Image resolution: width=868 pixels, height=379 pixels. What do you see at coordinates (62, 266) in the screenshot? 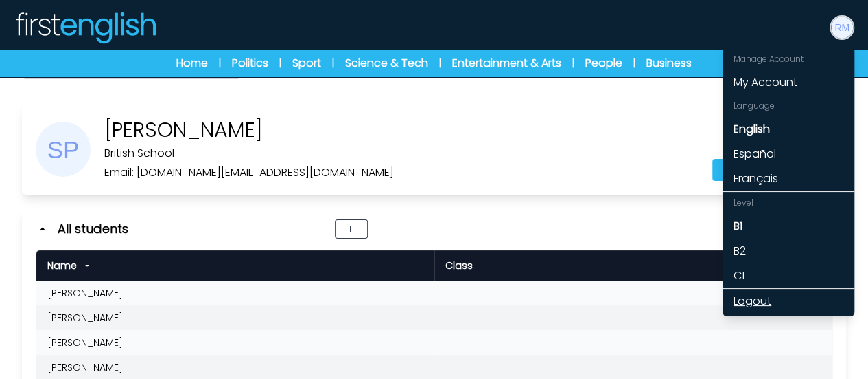
I see `span: Name` at bounding box center [62, 266].